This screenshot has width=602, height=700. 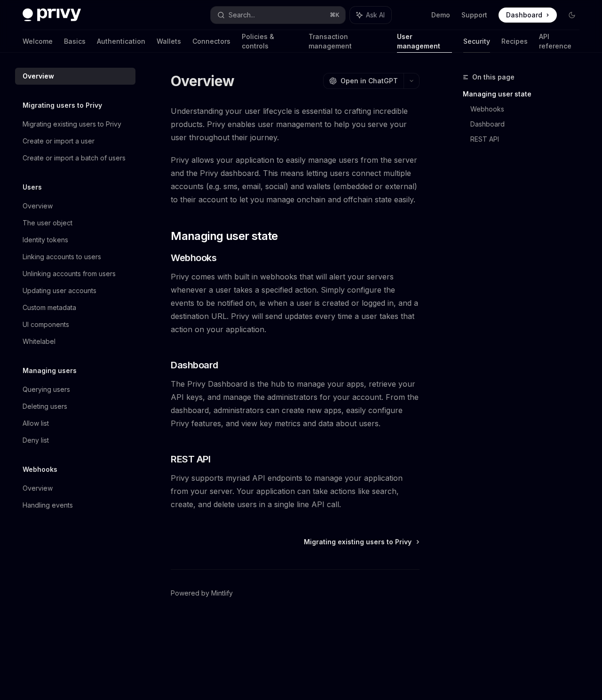 I want to click on a: Support, so click(x=475, y=15).